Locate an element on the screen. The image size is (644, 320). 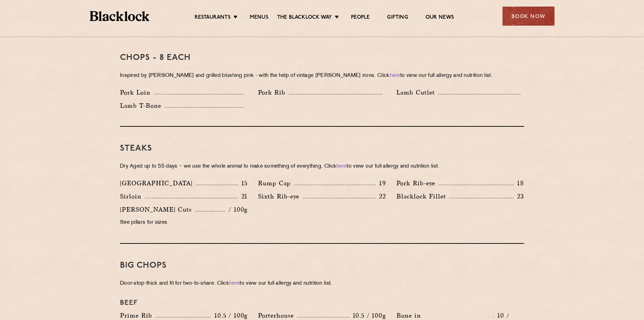
h4: Beef is located at coordinates (322, 303).